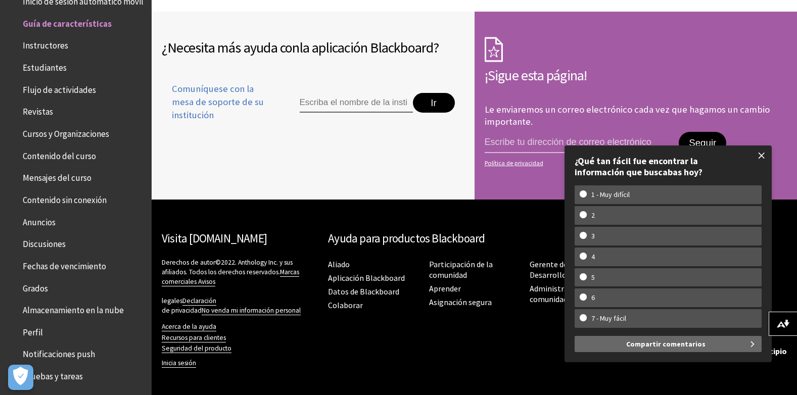  Describe the element at coordinates (219, 102) in the screenshot. I see `span: Comuníquese con la mesa de soporte de su institución` at that location.